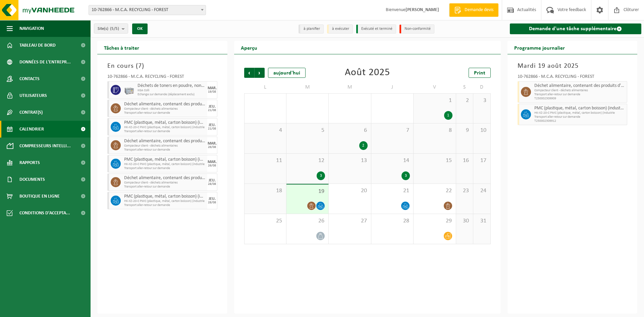  What do you see at coordinates (307, 161) in the screenshot?
I see `span: 12` at bounding box center [307, 161].